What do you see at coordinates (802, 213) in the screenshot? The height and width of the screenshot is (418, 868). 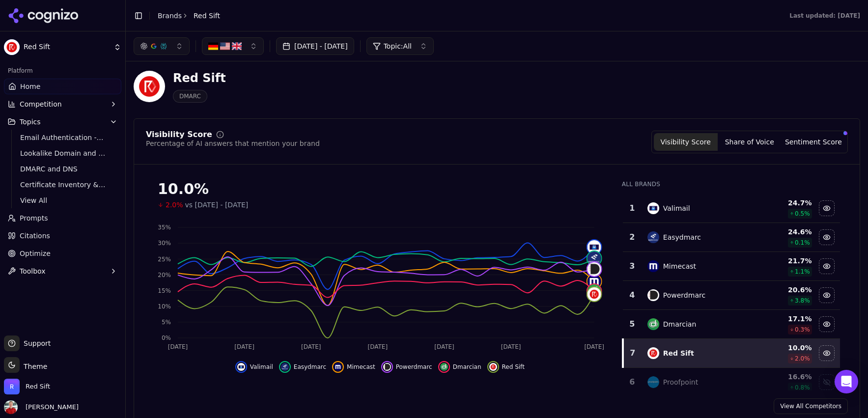 I see `span: 0.5 %` at bounding box center [802, 213].